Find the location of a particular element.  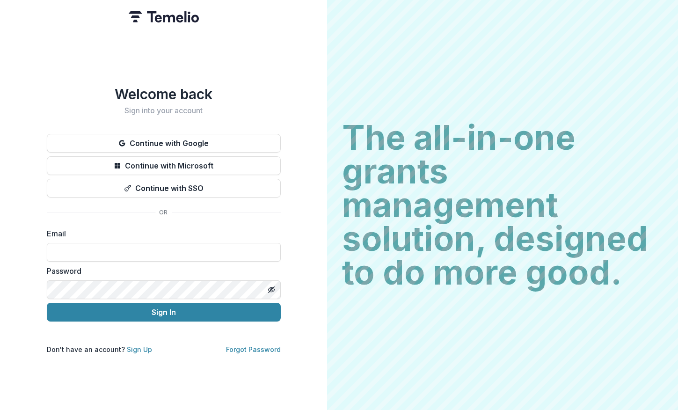

h2: Sign into your account is located at coordinates (164, 110).